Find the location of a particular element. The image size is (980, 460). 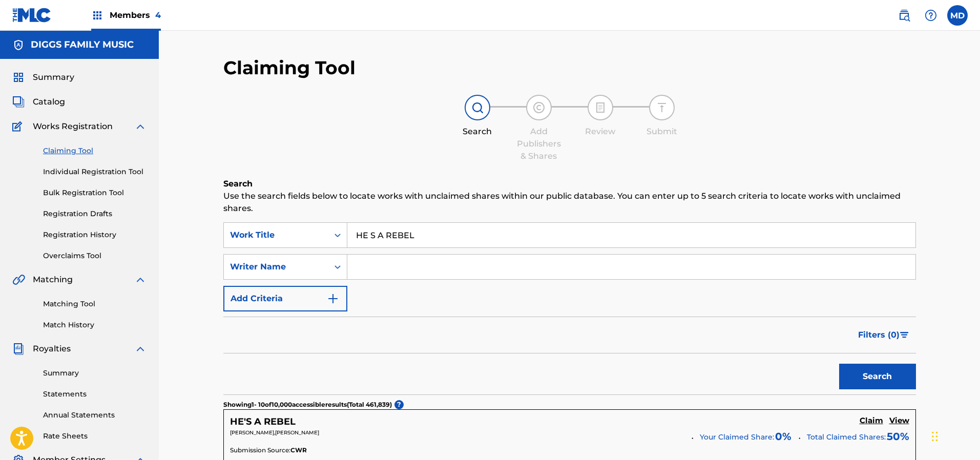

h5: Claim is located at coordinates (871, 421).